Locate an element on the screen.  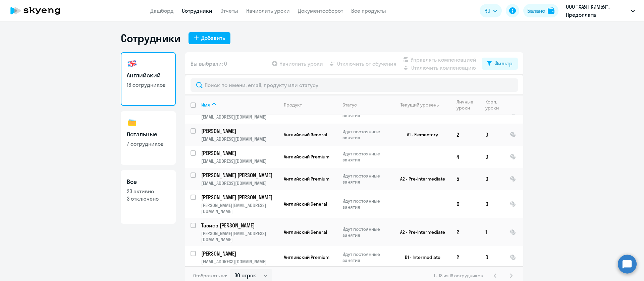
a: Документооборот is located at coordinates (321, 11).